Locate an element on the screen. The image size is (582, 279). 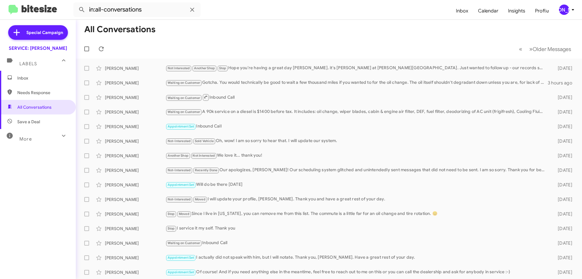
a: Profile is located at coordinates (542, 11).